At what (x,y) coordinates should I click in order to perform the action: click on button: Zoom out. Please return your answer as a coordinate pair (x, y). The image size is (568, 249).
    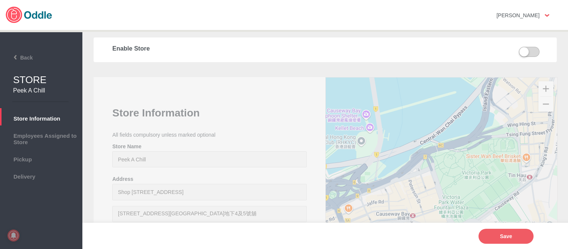
    Looking at the image, I should click on (546, 104).